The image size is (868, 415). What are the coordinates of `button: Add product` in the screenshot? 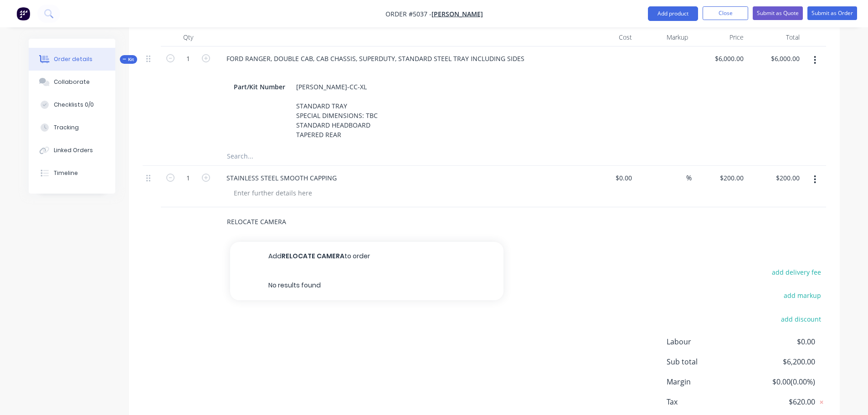 It's located at (674, 14).